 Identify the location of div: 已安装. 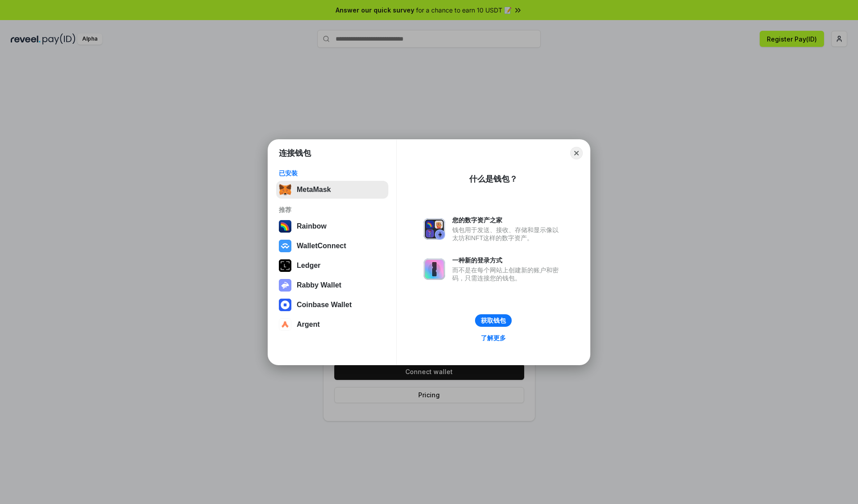
(332, 173).